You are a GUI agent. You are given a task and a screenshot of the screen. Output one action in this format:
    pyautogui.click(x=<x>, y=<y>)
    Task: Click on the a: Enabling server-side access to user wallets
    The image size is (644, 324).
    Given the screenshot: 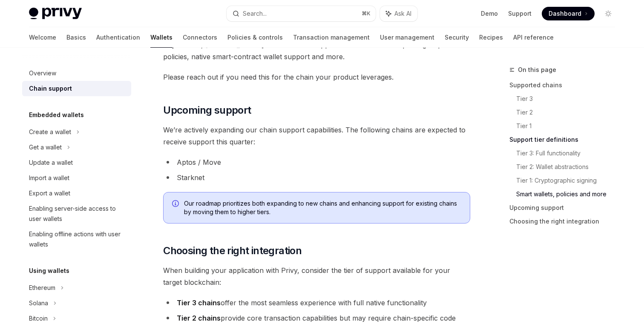 What is the action you would take?
    pyautogui.click(x=77, y=214)
    